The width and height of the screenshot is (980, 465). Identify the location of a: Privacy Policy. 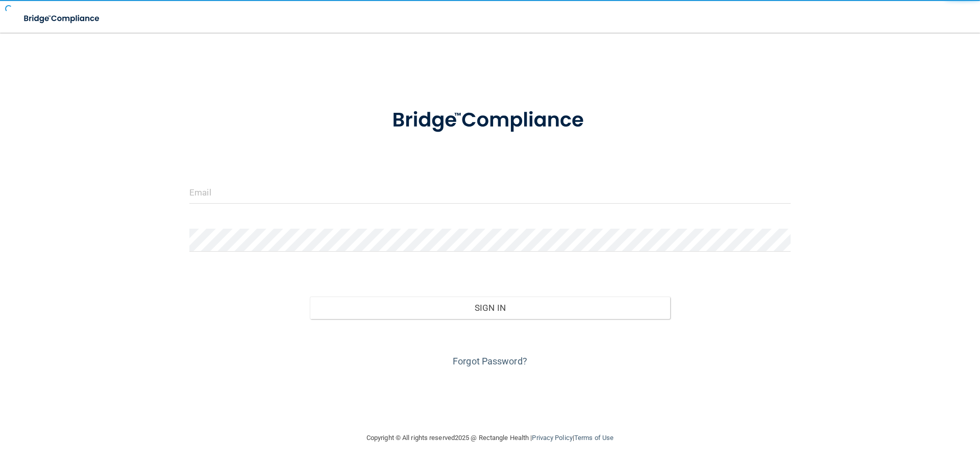
(552, 437).